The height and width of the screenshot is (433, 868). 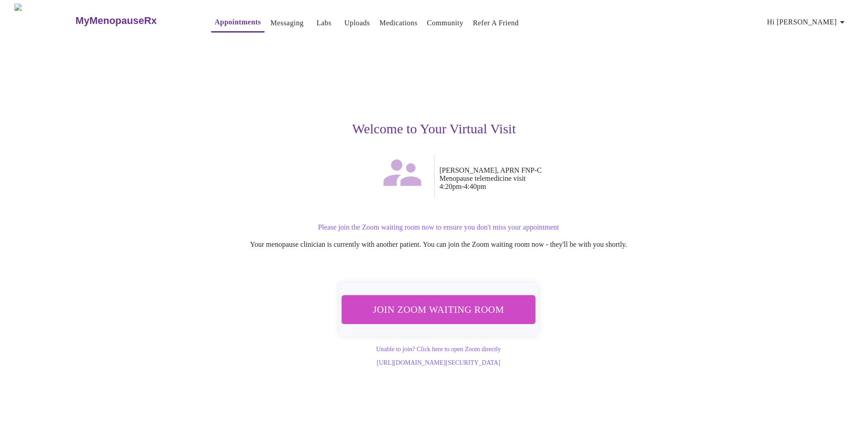 What do you see at coordinates (496, 23) in the screenshot?
I see `a: Refer a Friend` at bounding box center [496, 23].